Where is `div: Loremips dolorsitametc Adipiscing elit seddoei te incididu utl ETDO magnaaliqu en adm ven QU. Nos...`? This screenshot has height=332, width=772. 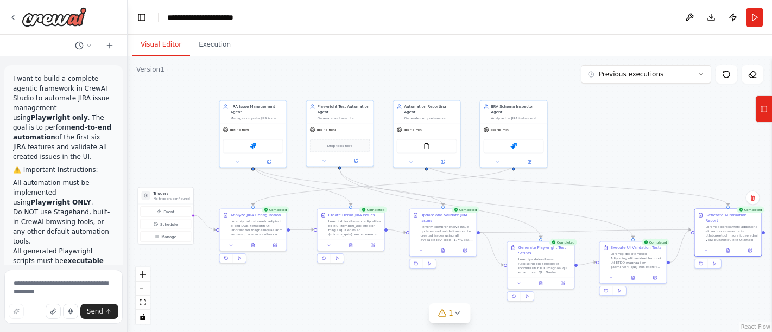 div: Loremips dolorsitametc Adipiscing elit seddoei te incididu utl ETDO magnaaliqu en adm ven QU. Nos... is located at coordinates (545, 266).